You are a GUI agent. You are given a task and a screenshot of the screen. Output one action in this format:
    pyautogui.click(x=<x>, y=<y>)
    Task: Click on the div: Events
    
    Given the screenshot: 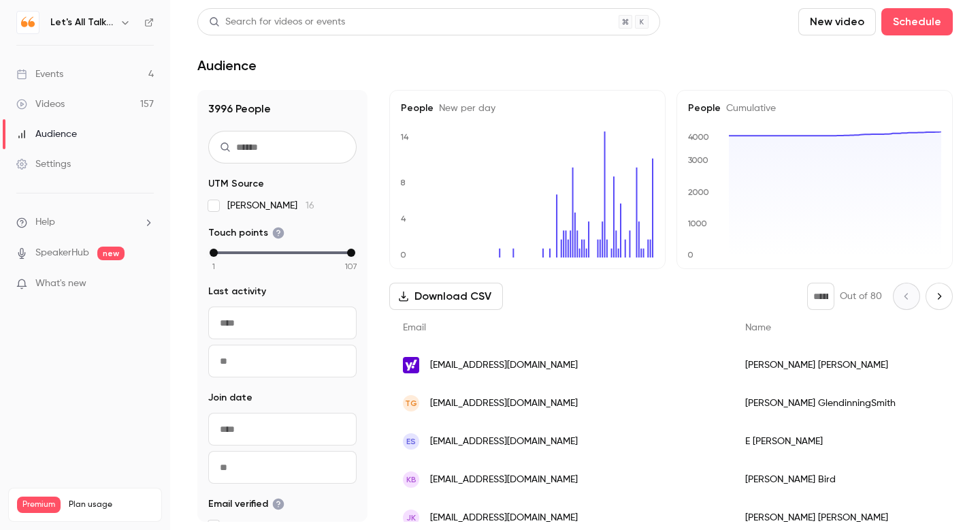 What is the action you would take?
    pyautogui.click(x=40, y=74)
    